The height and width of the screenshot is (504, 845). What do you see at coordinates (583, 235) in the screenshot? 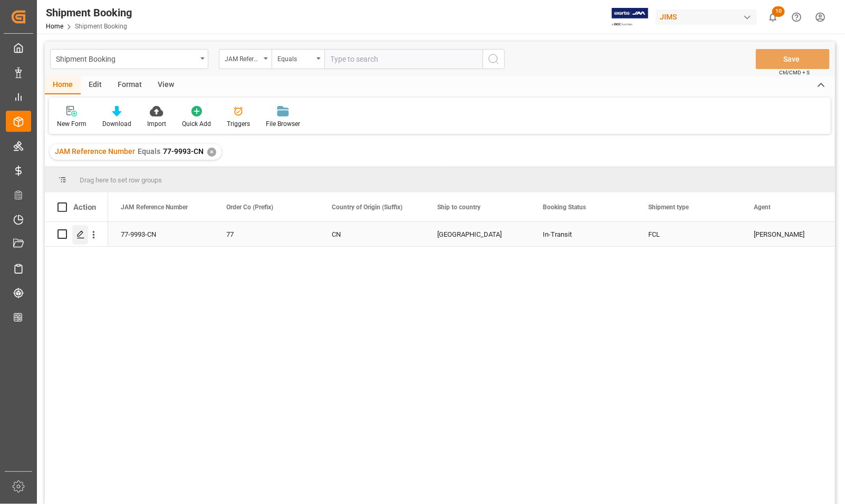
I see `div: In-Transit` at bounding box center [583, 235].